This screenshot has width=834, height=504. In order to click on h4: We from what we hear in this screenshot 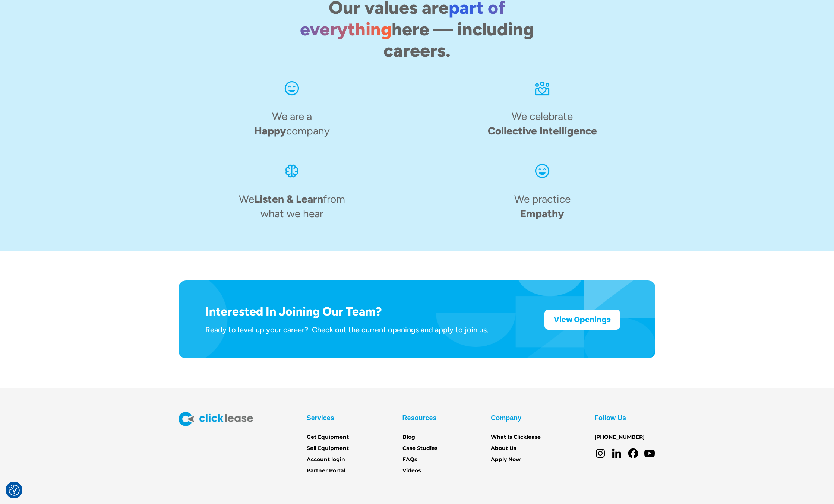, I will do `click(292, 206)`.